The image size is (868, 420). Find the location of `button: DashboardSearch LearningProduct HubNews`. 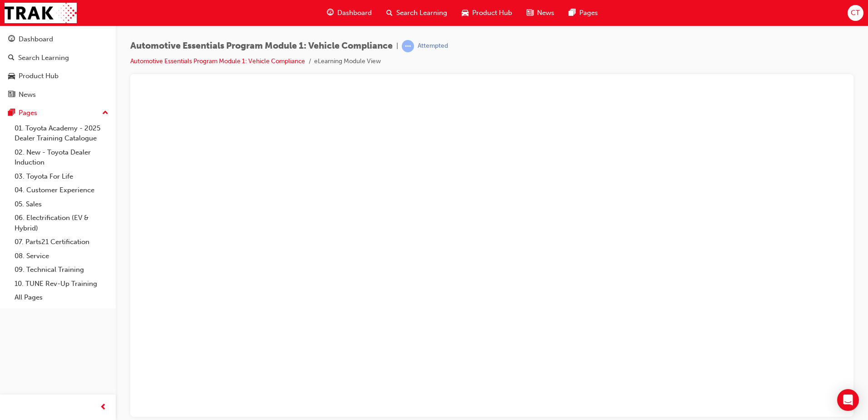

button: DashboardSearch LearningProduct HubNews is located at coordinates (58, 67).